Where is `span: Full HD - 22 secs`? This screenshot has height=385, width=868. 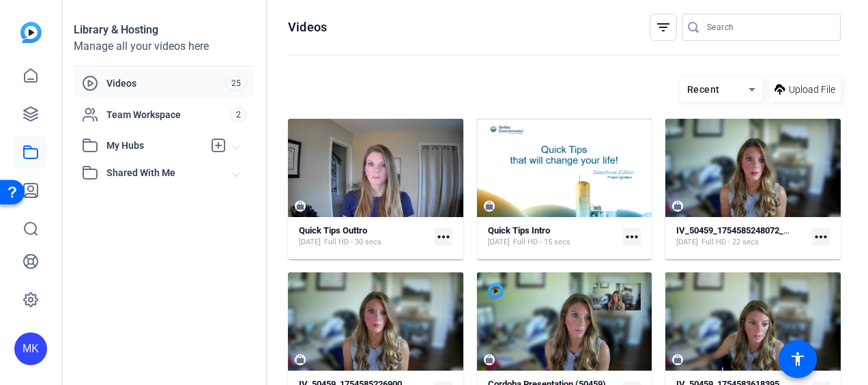
span: Full HD - 22 secs is located at coordinates (730, 242).